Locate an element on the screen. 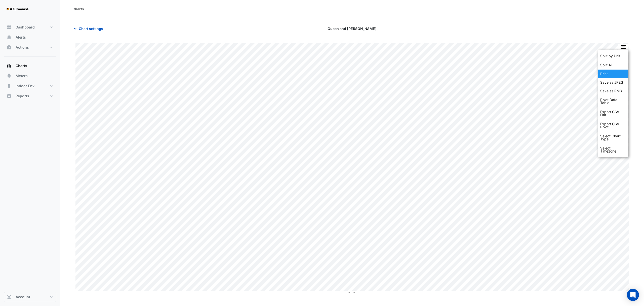  button: Meters is located at coordinates (30, 76).